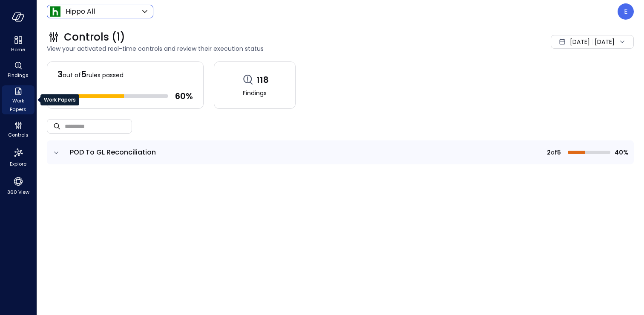  Describe the element at coordinates (236, 48) in the screenshot. I see `span: View your activated real-time controls and review their execution status` at that location.